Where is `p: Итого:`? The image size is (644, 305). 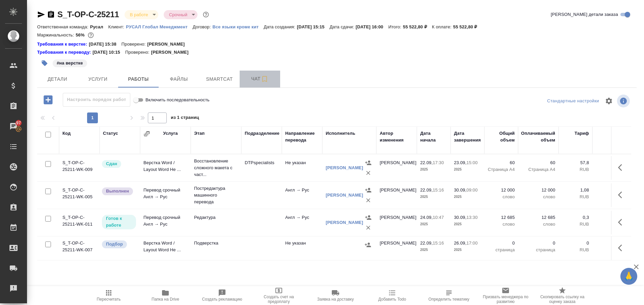 p: Итого: is located at coordinates (395, 27).